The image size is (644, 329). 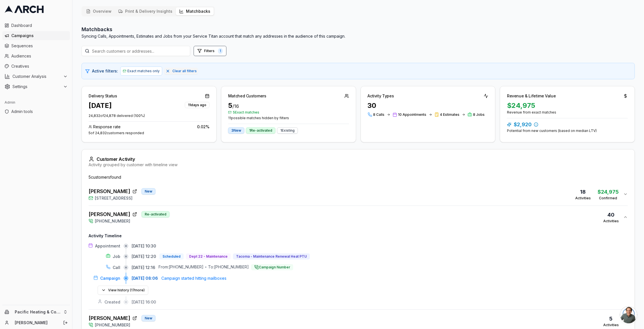 What do you see at coordinates (105, 71) in the screenshot?
I see `span: Active filters:` at bounding box center [105, 71].